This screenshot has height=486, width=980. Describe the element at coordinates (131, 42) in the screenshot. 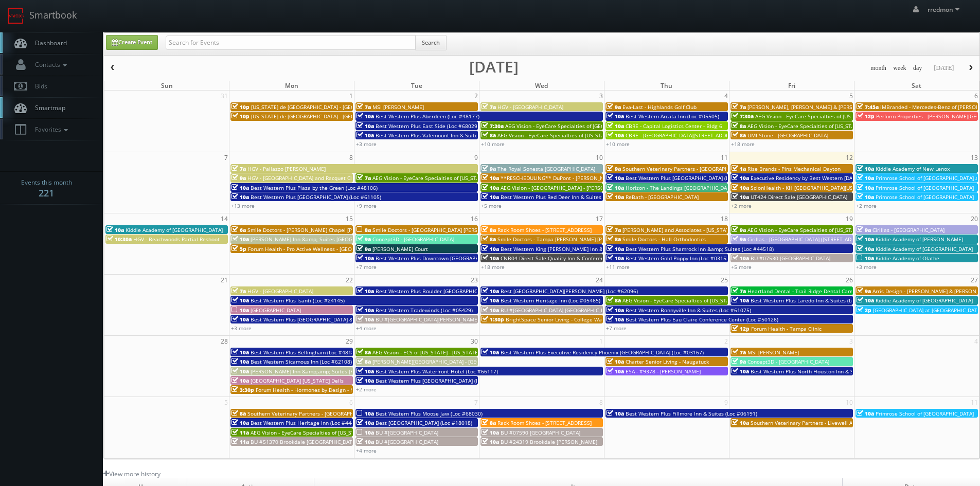

I see `a: Create Event` at that location.